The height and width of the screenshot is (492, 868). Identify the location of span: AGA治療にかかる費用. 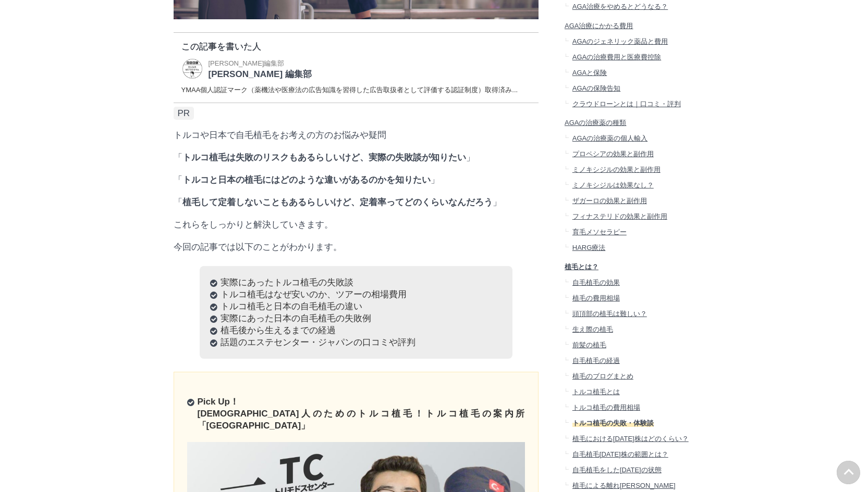
(598, 25).